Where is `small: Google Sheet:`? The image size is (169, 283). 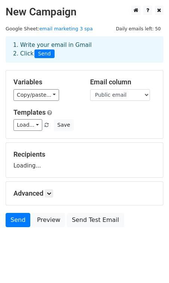
small: Google Sheet: is located at coordinates (49, 28).